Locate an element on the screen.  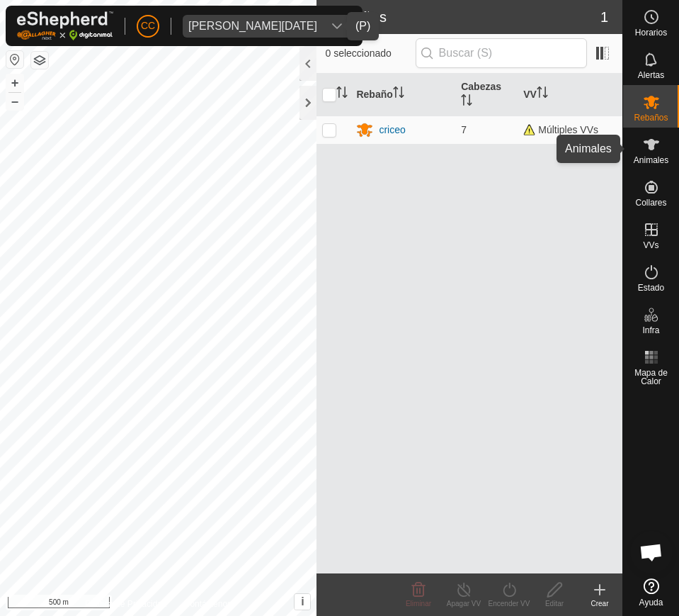
div: Apagar VV is located at coordinates (464, 603).